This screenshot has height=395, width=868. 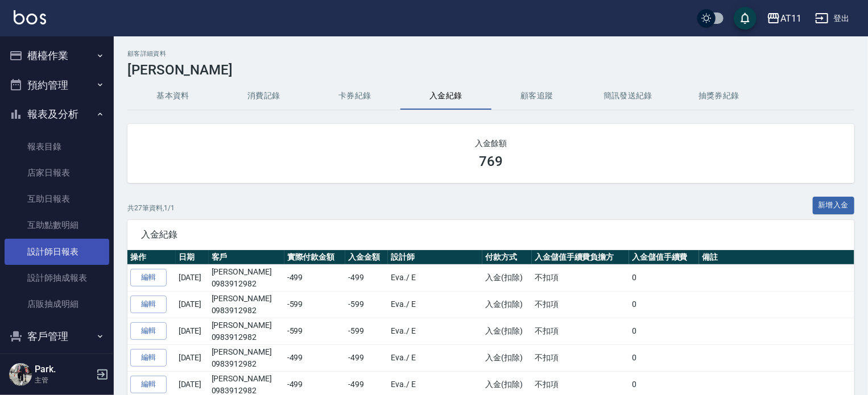 I want to click on a: 設計師抽成報表, so click(x=57, y=278).